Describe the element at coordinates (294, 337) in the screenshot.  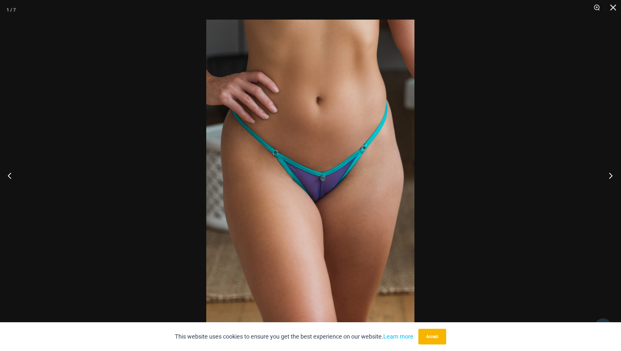
I see `p: This website uses cookies to ensure you get the best experience on our website.` at that location.